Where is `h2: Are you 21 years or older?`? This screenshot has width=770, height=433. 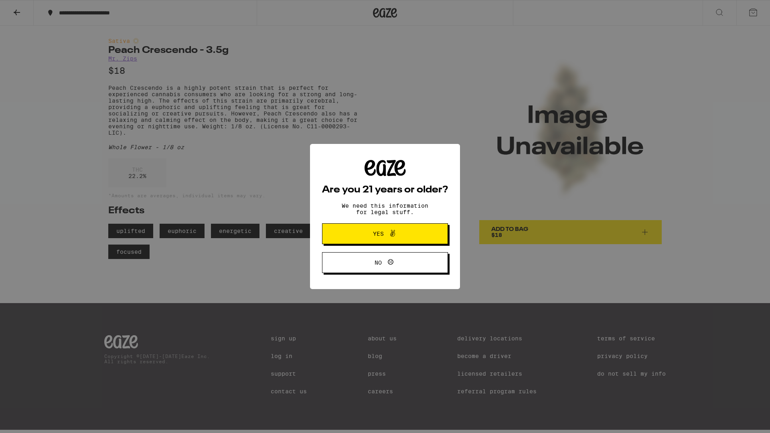
h2: Are you 21 years or older? is located at coordinates (385, 190).